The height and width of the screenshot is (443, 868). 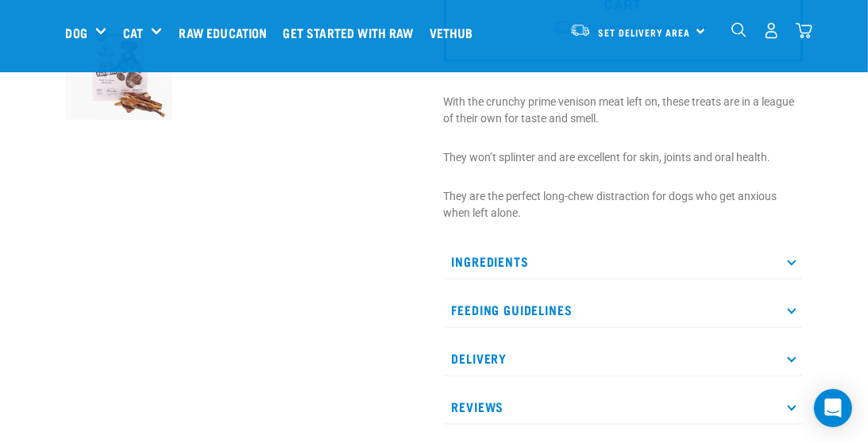 I want to click on p: Feeding Guidelines, so click(x=624, y=309).